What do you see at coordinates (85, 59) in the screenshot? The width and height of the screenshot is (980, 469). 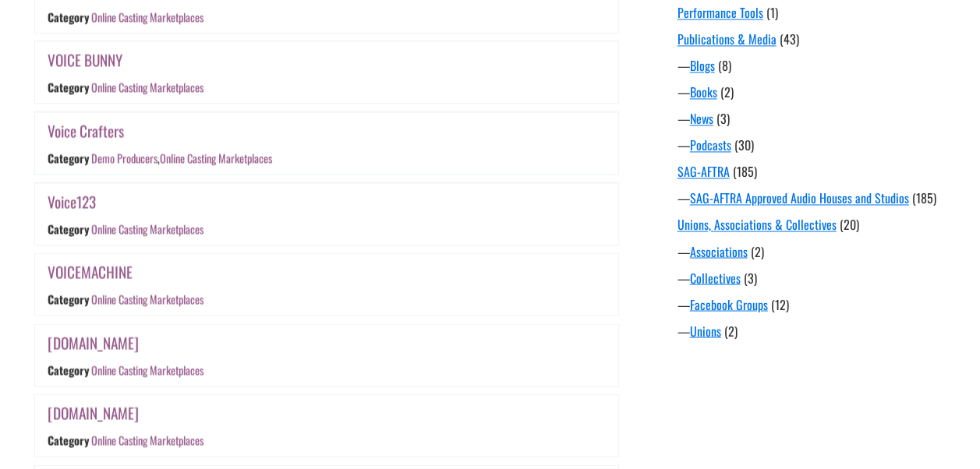 I see `a: VOICE BUNNY` at bounding box center [85, 59].